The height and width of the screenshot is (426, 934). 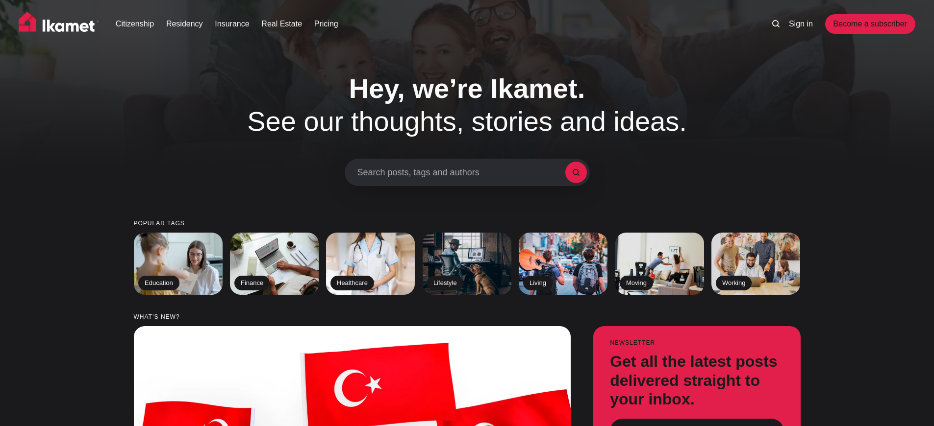 I want to click on h2: Moving, so click(x=636, y=283).